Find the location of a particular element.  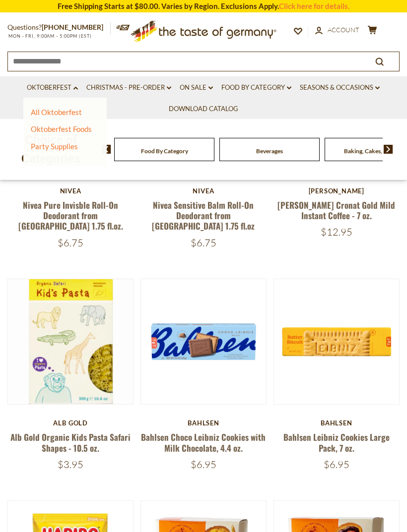

a: Alb Gold Organic Kids Pasta Safari Shapes - 10.5 oz. is located at coordinates (70, 442).